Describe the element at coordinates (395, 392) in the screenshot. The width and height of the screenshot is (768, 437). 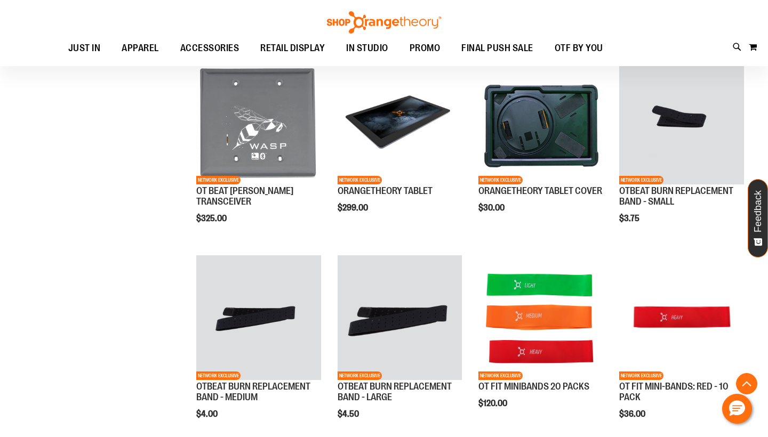
I see `a: OTBEAT BURN REPLACEMENT BAND - LARGE` at that location.